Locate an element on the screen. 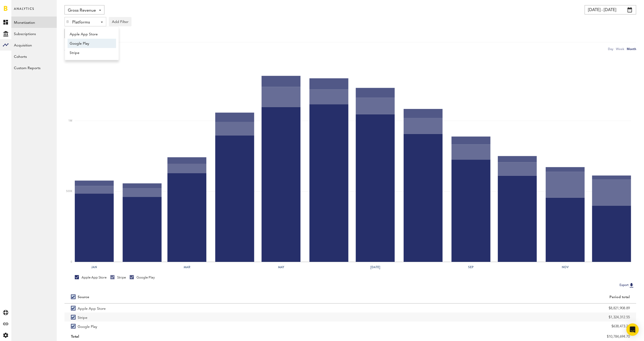 The width and height of the screenshot is (644, 341). span: Support is located at coordinates (20, 6).